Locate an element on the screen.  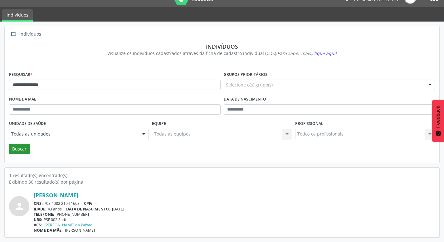
span: CPF: is located at coordinates (88, 203).